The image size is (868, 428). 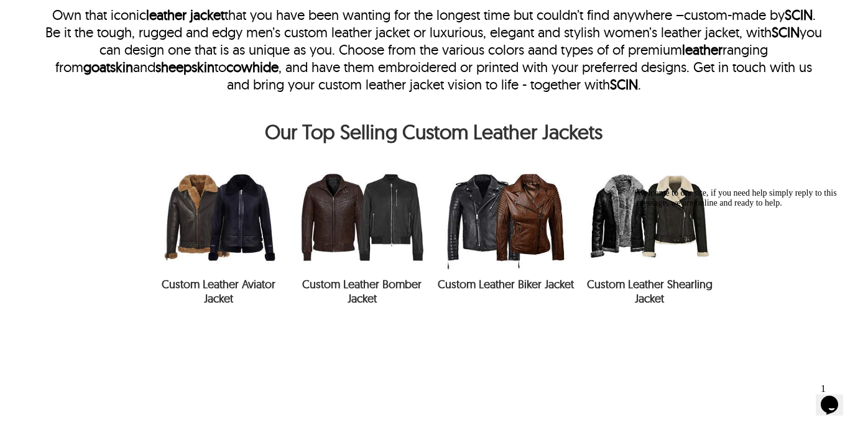 I want to click on span: Welcome to our site, if you need help simply reply to this message, we are online and ready to help., so click(x=105, y=14).